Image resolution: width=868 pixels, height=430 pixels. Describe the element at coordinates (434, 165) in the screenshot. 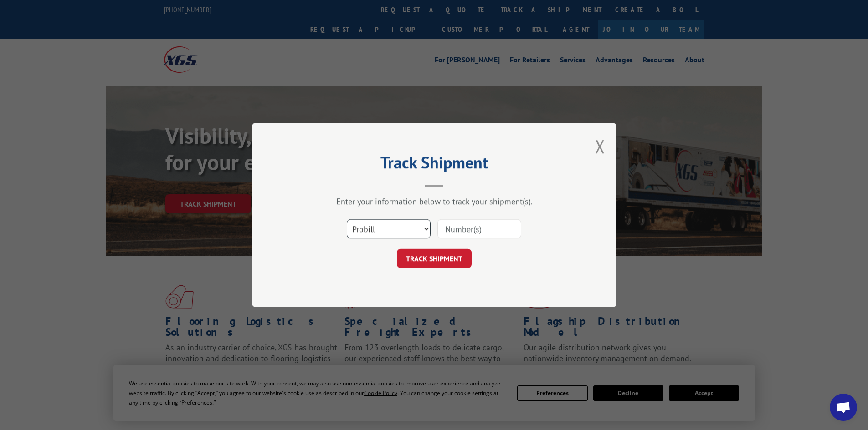

I see `h2: Track Shipment` at that location.